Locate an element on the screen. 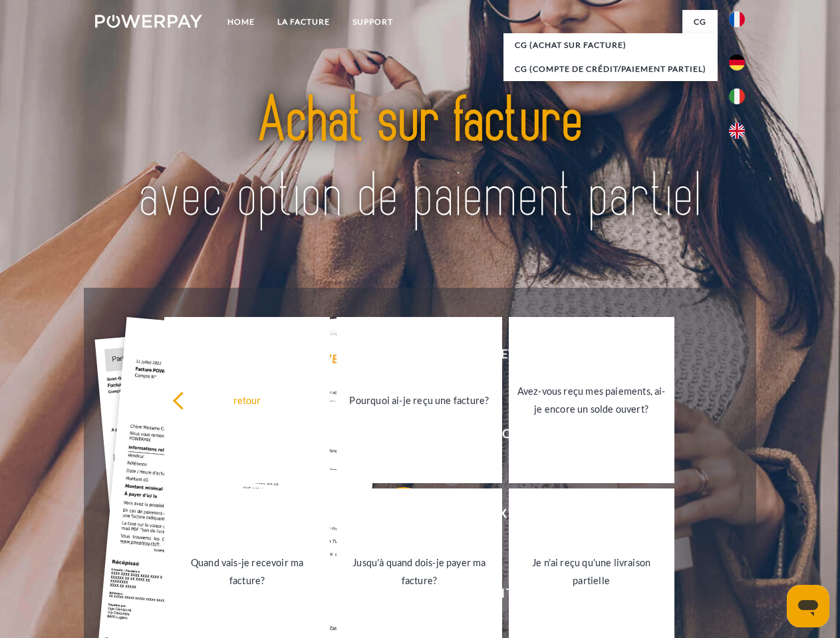  a: LA FACTURE is located at coordinates (303, 22).